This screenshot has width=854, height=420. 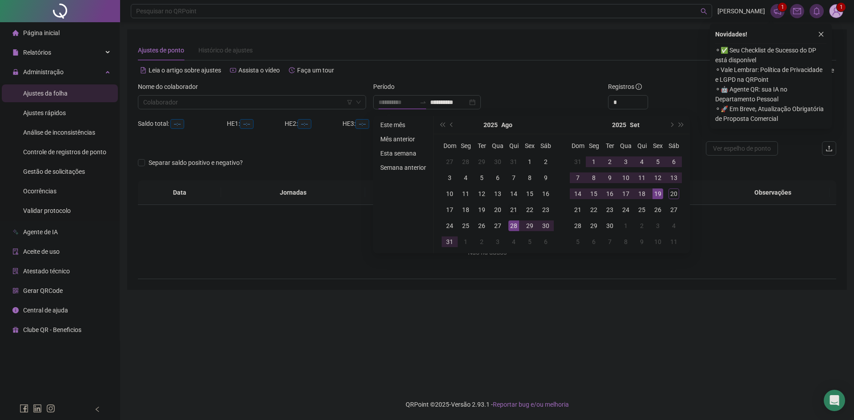 What do you see at coordinates (40, 232) in the screenshot?
I see `span: Agente de IA` at bounding box center [40, 232].